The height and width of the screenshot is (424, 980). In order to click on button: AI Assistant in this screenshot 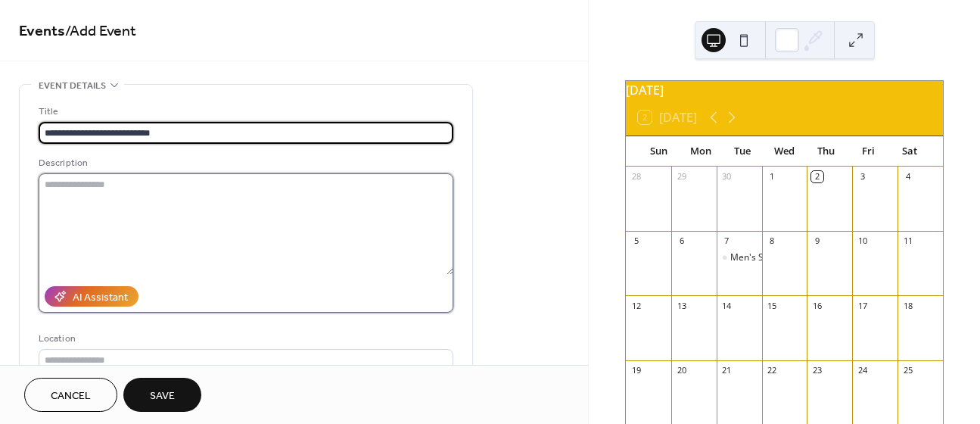, I will do `click(92, 296)`.